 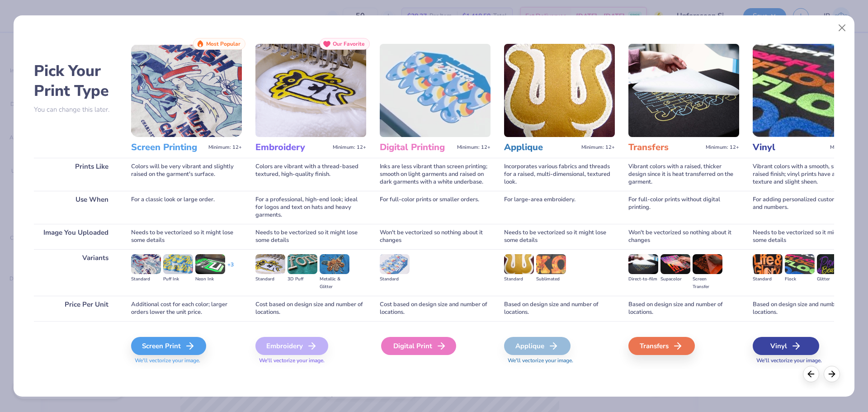 What do you see at coordinates (684, 207) in the screenshot?
I see `div: For full-color prints without digital printing.` at bounding box center [684, 207].